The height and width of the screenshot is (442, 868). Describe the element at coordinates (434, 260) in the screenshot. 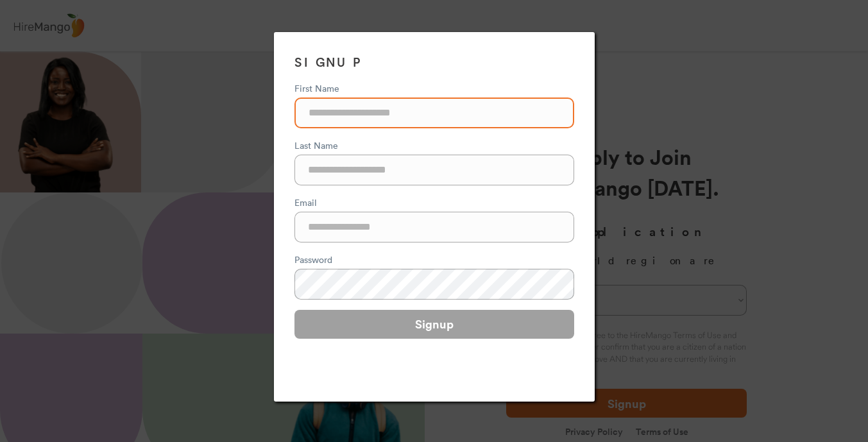

I see `div: Password` at that location.